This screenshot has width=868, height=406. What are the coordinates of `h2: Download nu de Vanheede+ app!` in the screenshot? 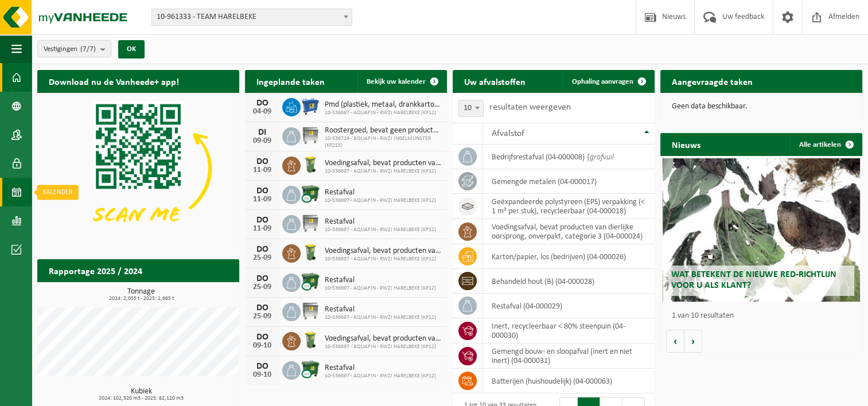 It's located at (114, 80).